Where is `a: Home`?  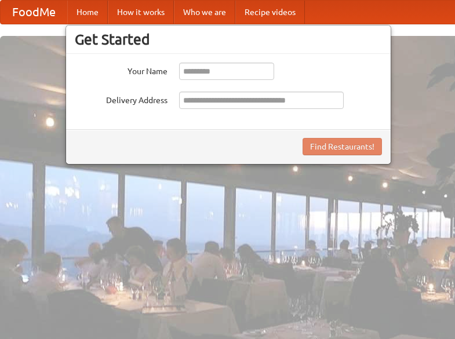 a: Home is located at coordinates (88, 12).